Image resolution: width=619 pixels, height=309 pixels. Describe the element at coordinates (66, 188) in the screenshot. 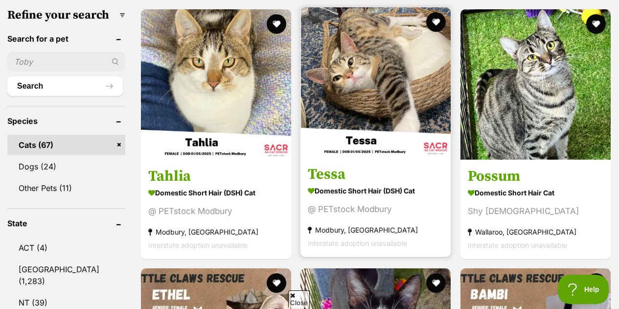

I see `a: Other Pets (11)` at that location.